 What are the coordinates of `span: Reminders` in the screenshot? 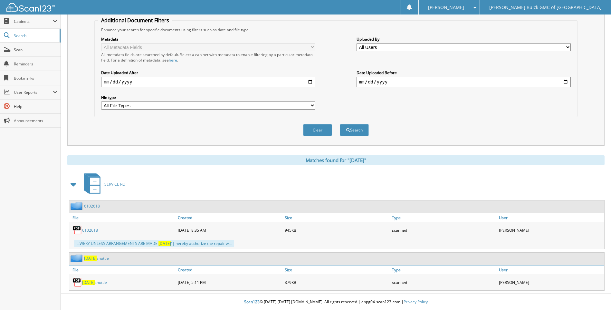 It's located at (35, 64).